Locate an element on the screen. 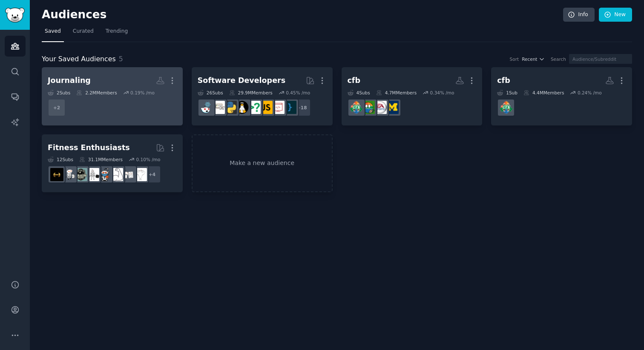  img: strength_training is located at coordinates (117, 175).